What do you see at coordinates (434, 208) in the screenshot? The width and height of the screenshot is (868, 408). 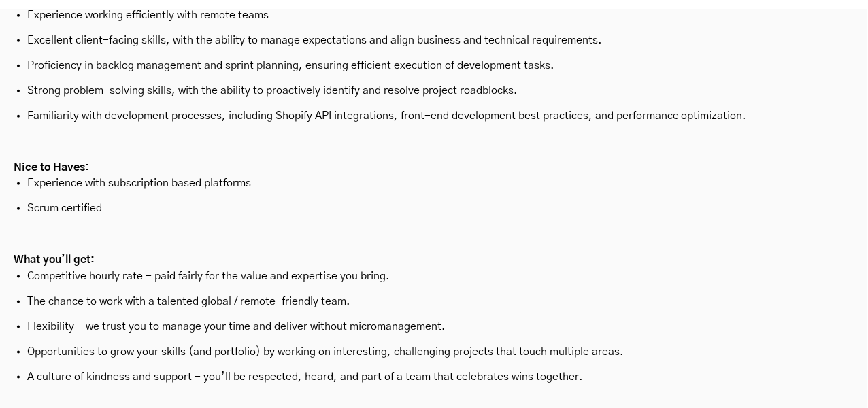 I see `p: Scrum certified` at bounding box center [434, 208].